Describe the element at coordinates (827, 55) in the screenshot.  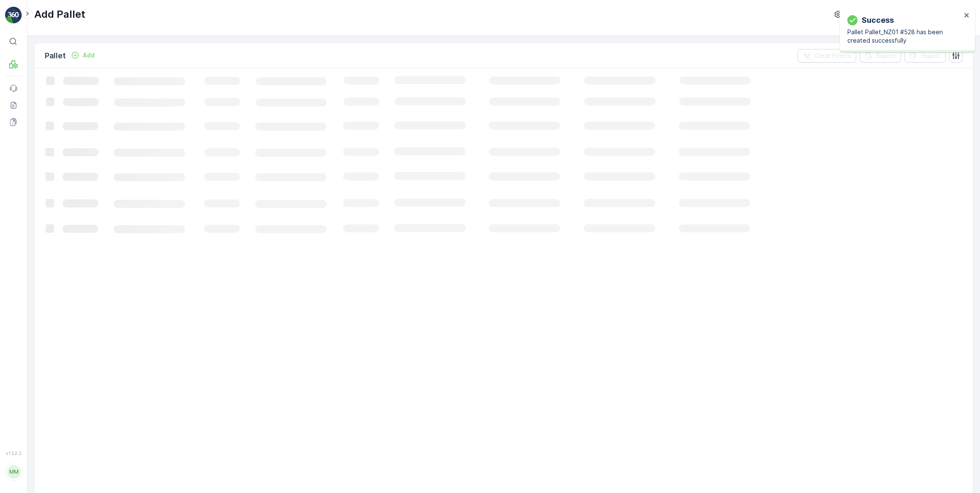
I see `button: Clear Filters` at that location.